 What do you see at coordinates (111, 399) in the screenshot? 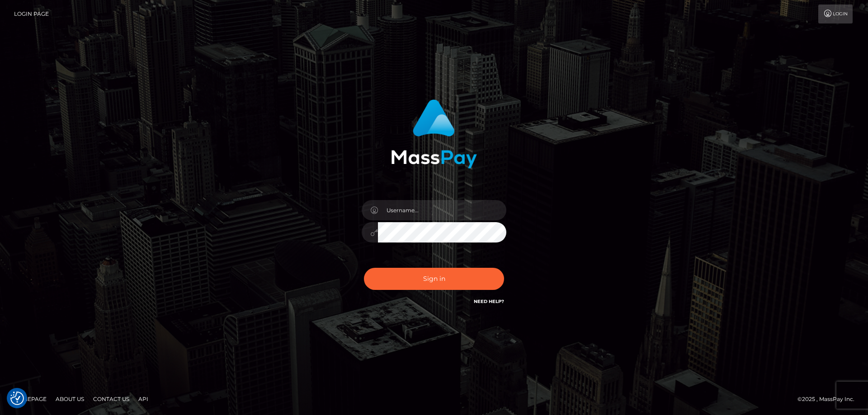
I see `a: Contact Us` at bounding box center [111, 399].